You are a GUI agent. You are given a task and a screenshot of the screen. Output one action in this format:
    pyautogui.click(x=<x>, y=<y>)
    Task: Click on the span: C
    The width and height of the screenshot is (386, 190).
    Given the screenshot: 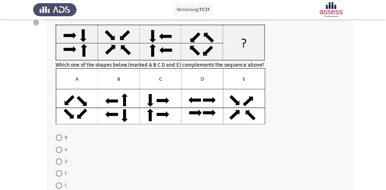 What is the action you would take?
    pyautogui.click(x=65, y=186)
    